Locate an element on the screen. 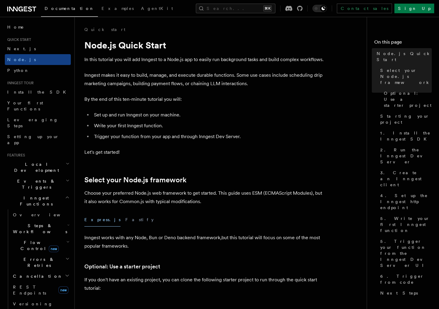 The height and width of the screenshot is (309, 439). a: Contact sales is located at coordinates (364, 8).